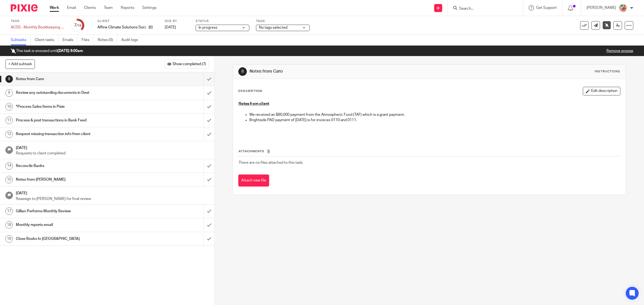 This screenshot has width=644, height=305. What do you see at coordinates (54, 8) in the screenshot?
I see `a: Work` at bounding box center [54, 8].